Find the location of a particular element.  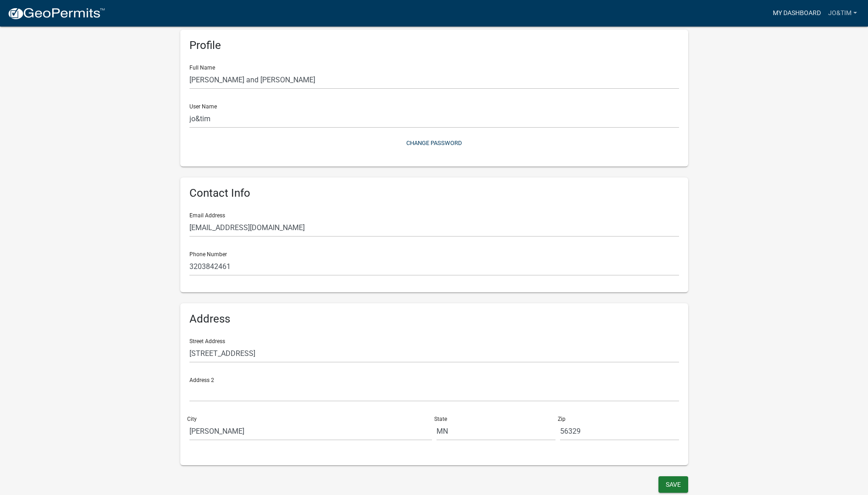

h6: Address is located at coordinates (434, 319).